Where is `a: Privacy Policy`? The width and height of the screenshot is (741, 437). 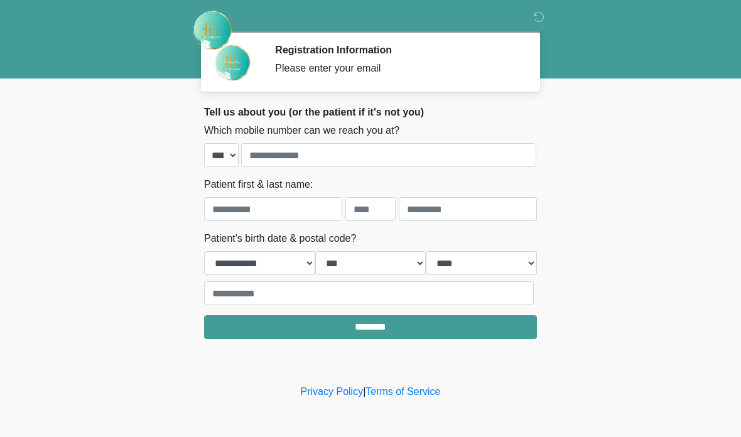
a: Privacy Policy is located at coordinates (332, 391).